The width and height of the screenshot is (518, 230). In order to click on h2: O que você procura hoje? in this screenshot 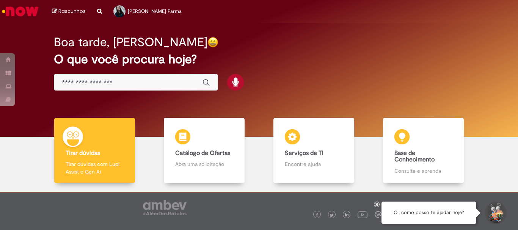, I will do `click(259, 59)`.